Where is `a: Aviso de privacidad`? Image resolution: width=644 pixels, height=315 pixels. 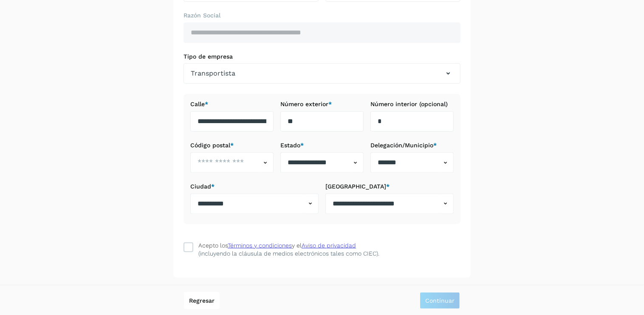 a: Aviso de privacidad is located at coordinates (329, 245).